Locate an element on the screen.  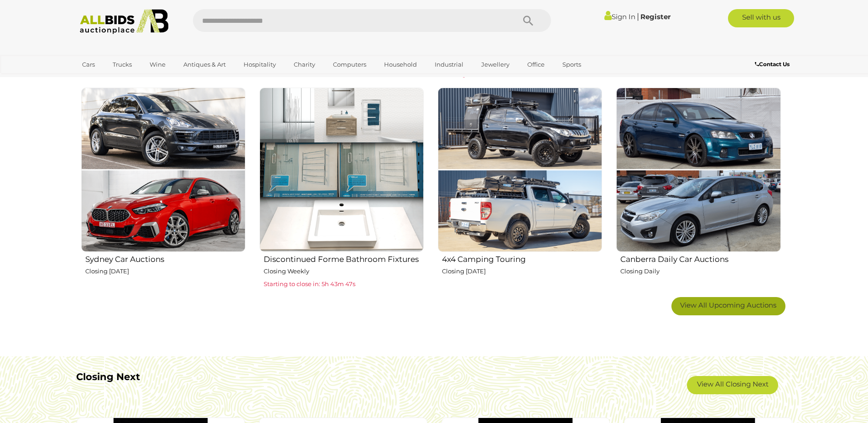
a: Register is located at coordinates (655, 17).